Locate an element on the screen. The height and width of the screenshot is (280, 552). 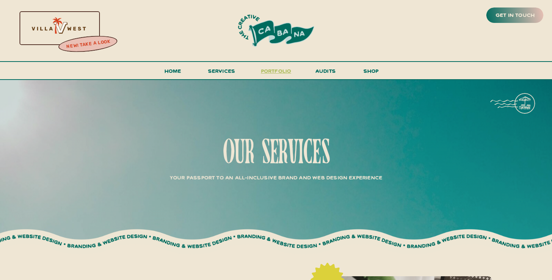
p: Your Passport to an All-Inclusive Brand and Web Design Experience is located at coordinates (276, 176).